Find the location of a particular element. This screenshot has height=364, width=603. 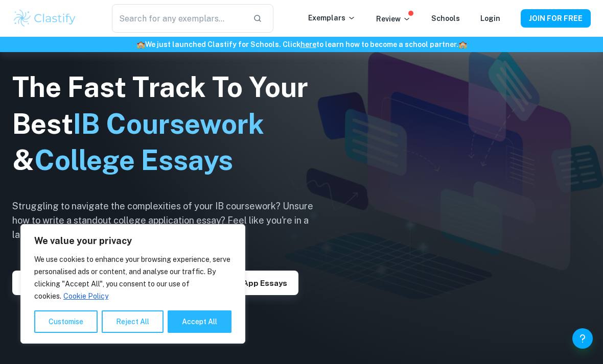

p: We use cookies to enhance your browsing experience, serve personalised ads or content, and analys... is located at coordinates (133, 278).